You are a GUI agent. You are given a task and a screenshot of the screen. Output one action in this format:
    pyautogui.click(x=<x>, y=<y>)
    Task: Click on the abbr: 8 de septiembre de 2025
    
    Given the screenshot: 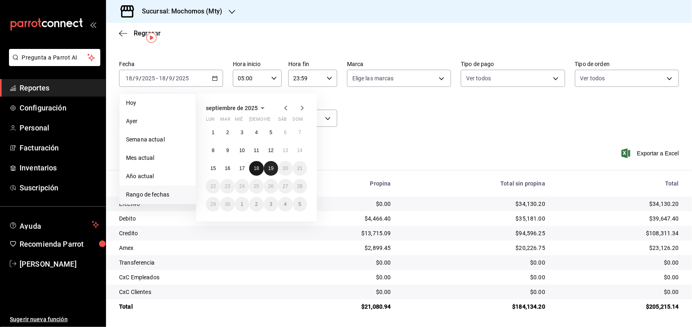 What is the action you would take?
    pyautogui.click(x=213, y=150)
    